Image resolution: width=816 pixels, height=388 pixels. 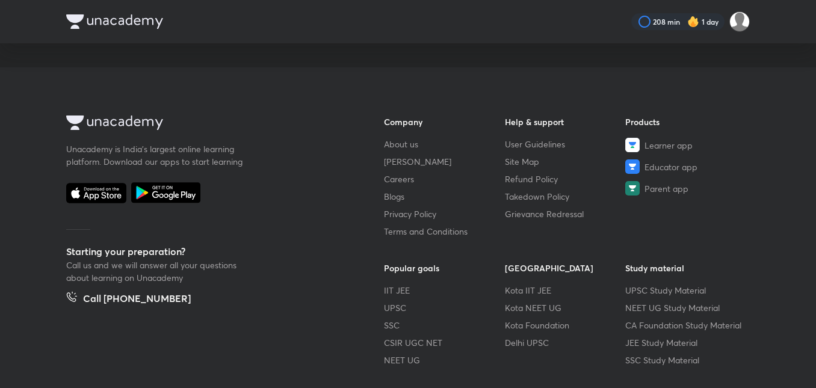 What do you see at coordinates (565, 196) in the screenshot?
I see `a: Takedown Policy` at bounding box center [565, 196].